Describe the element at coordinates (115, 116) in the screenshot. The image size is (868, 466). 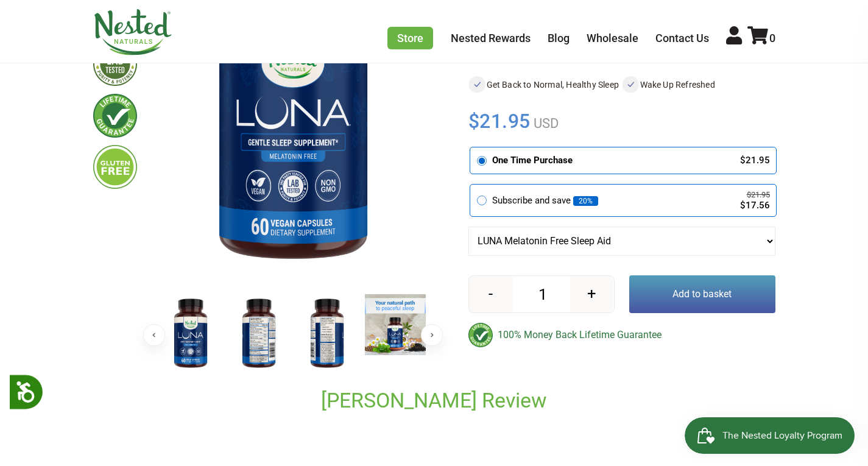
I see `img: lifetimeguarantee` at that location.